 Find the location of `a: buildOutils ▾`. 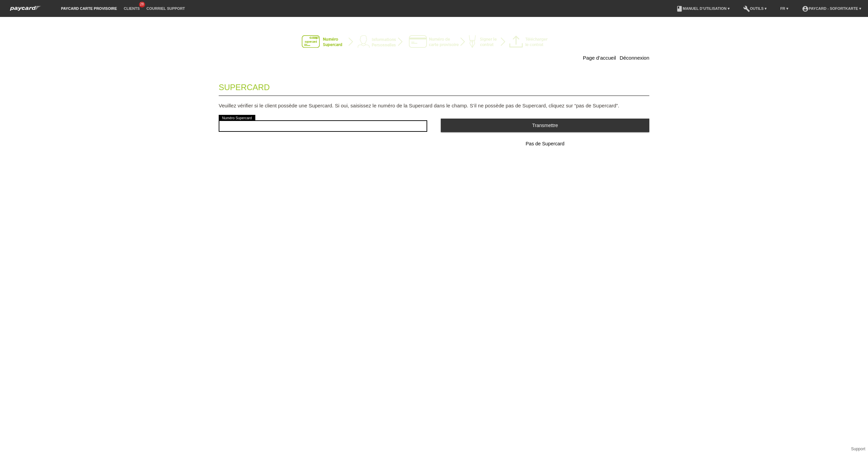

a: buildOutils ▾ is located at coordinates (754, 8).